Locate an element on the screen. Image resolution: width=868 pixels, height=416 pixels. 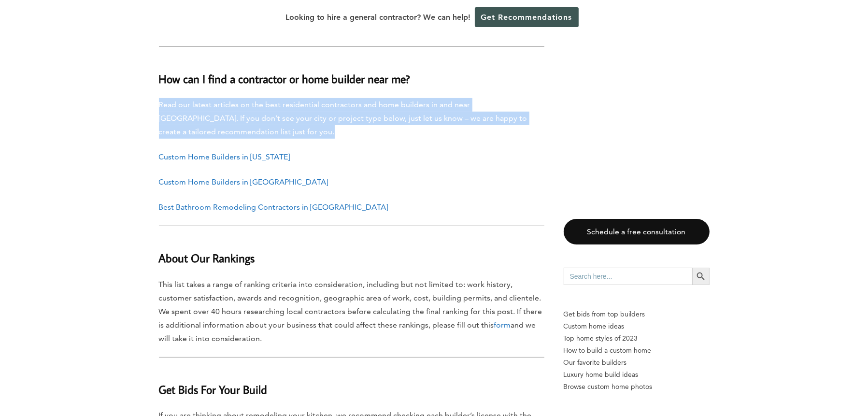
a: Top home styles of 2023 is located at coordinates (636, 338).